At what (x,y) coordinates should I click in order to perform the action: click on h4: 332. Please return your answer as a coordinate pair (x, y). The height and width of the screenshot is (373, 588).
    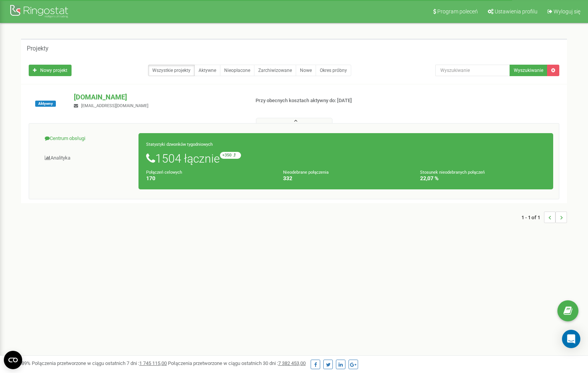
    Looking at the image, I should click on (346, 178).